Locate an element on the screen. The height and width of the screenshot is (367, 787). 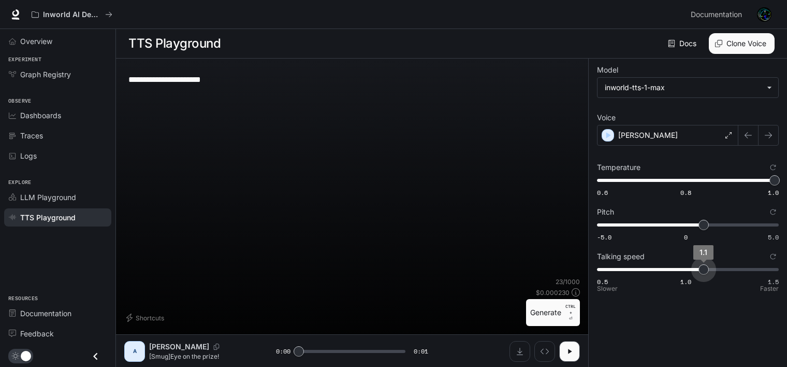
a: Traces is located at coordinates (57, 135).